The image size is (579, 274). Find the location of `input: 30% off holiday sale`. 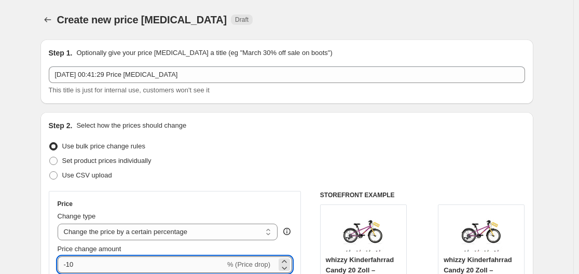

input: 30% off holiday sale is located at coordinates (287, 75).